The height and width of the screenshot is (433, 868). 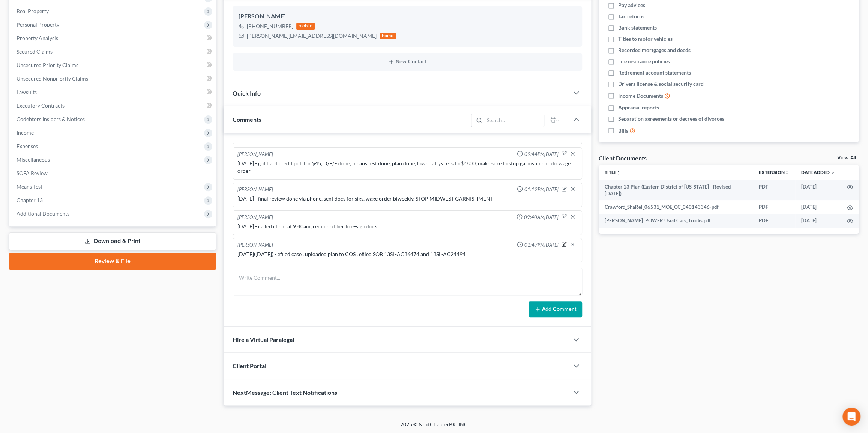 What do you see at coordinates (26, 92) in the screenshot?
I see `span: Lawsuits` at bounding box center [26, 92].